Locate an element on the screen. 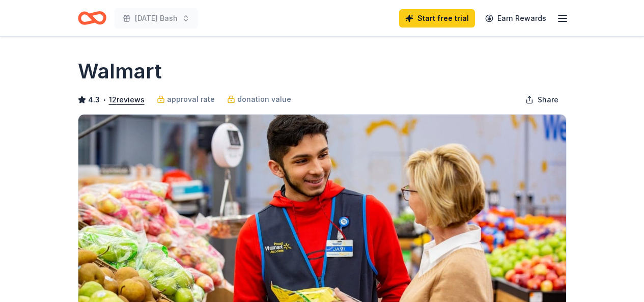 Image resolution: width=644 pixels, height=302 pixels. button: Share is located at coordinates (542, 100).